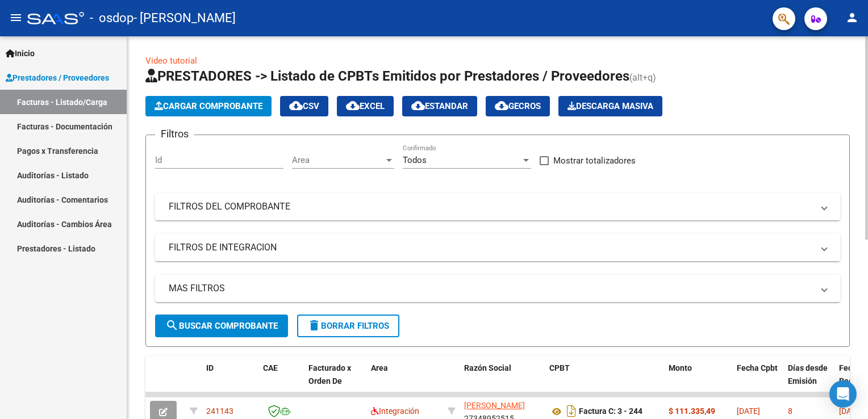 This screenshot has height=419, width=868. Describe the element at coordinates (222, 326) in the screenshot. I see `button: Buscar Comprobante` at that location.